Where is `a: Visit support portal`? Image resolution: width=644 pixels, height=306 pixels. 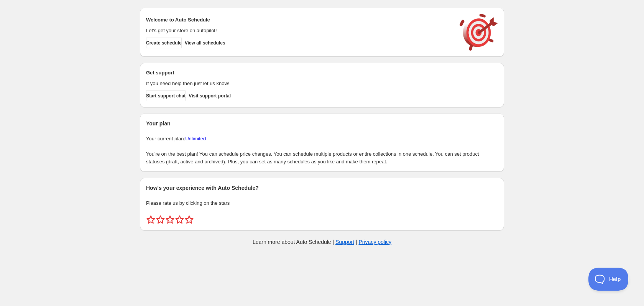 a: Visit support portal is located at coordinates (210, 96).